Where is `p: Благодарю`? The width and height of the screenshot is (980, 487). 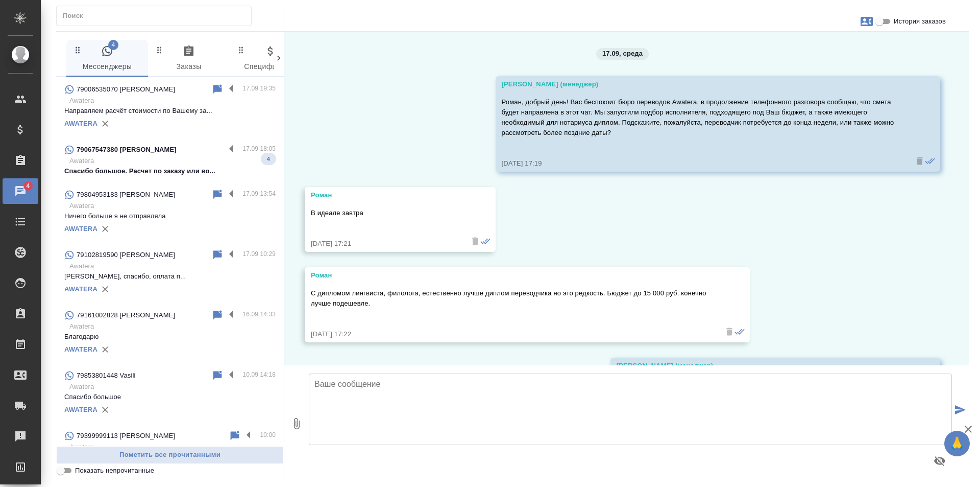
p: Благодарю is located at coordinates (170, 337).